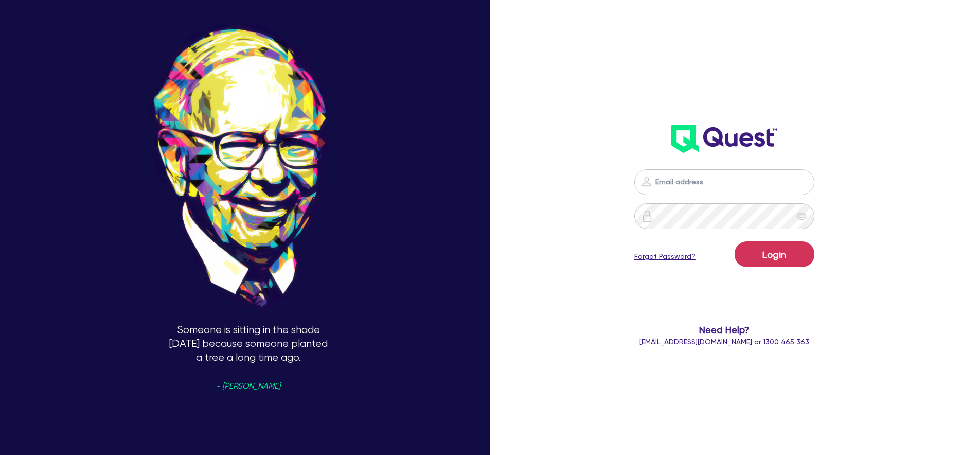 Image resolution: width=980 pixels, height=455 pixels. Describe the element at coordinates (724, 182) in the screenshot. I see `input: Email address` at that location.